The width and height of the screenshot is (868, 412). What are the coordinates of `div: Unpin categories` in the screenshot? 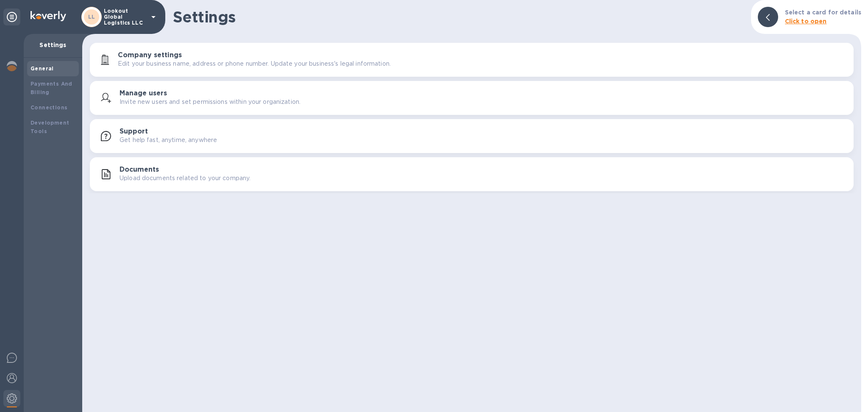 It's located at (12, 17).